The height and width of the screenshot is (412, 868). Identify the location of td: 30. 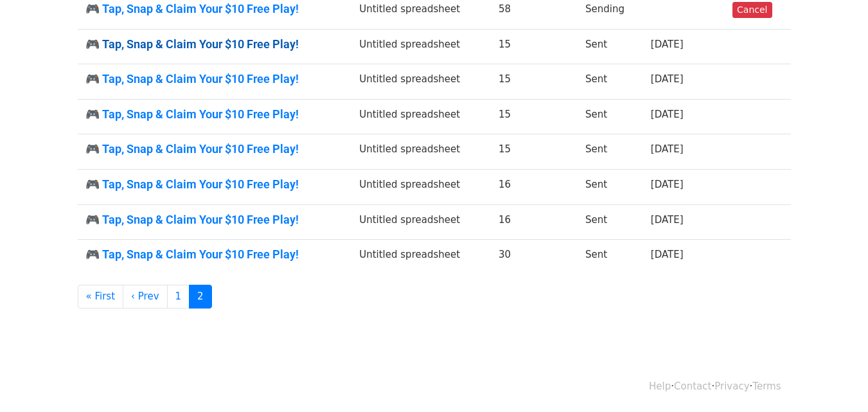
(534, 257).